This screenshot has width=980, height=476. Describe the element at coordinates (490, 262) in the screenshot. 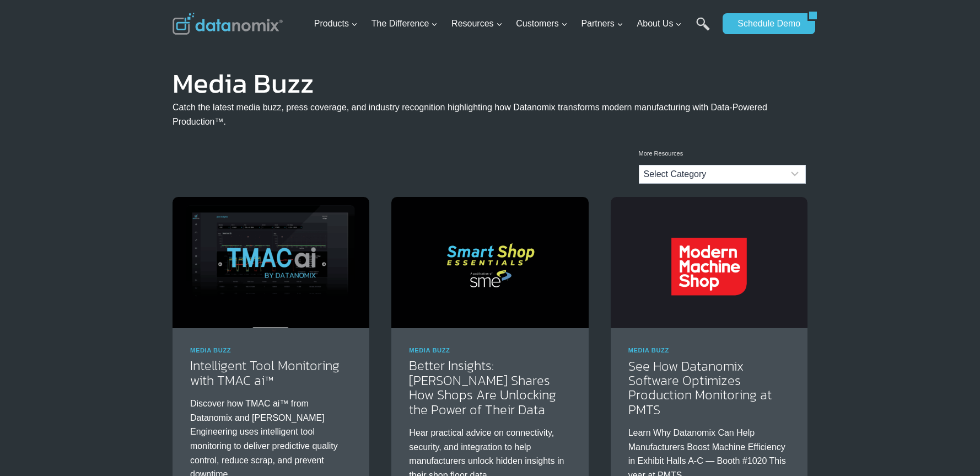

I see `img: Datanomix and Smart Shop Essentials` at that location.